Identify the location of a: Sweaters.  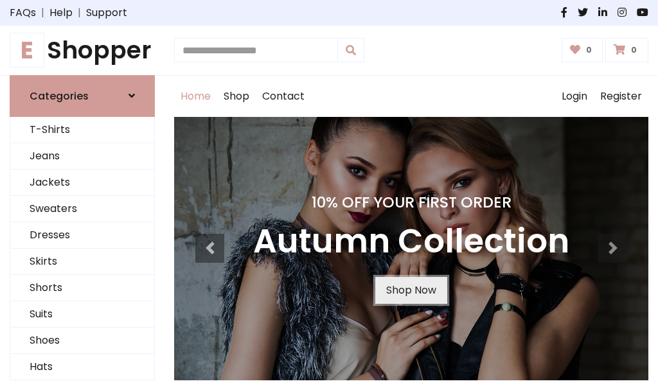
(82, 209).